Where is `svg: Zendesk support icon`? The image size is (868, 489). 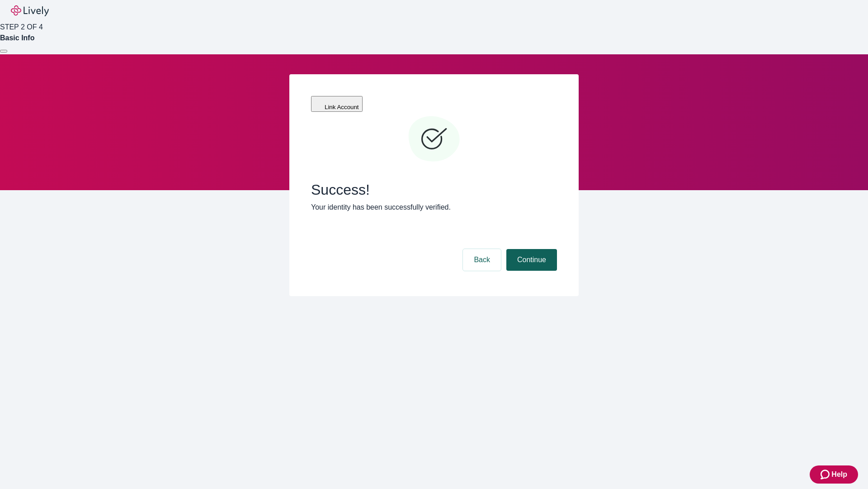
svg: Zendesk support icon is located at coordinates (826, 474).